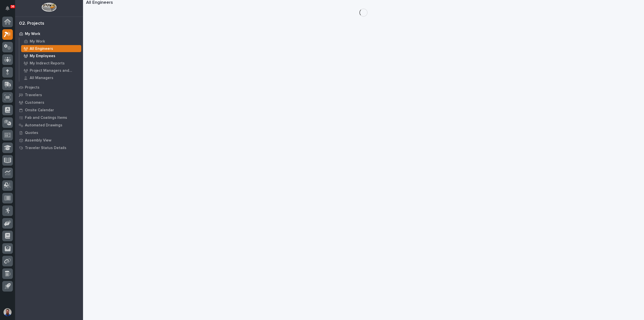 Image resolution: width=644 pixels, height=320 pixels. Describe the element at coordinates (49, 118) in the screenshot. I see `a: Fab and Coatings Items` at that location.